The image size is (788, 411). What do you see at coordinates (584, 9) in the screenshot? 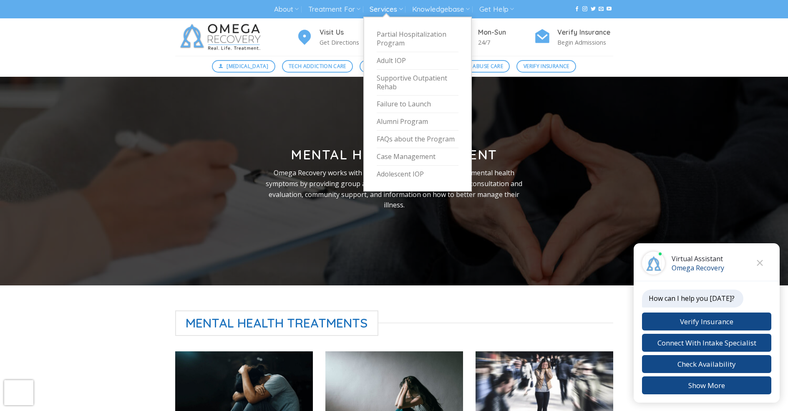
I see `a: Follow on Instagram` at bounding box center [584, 9].